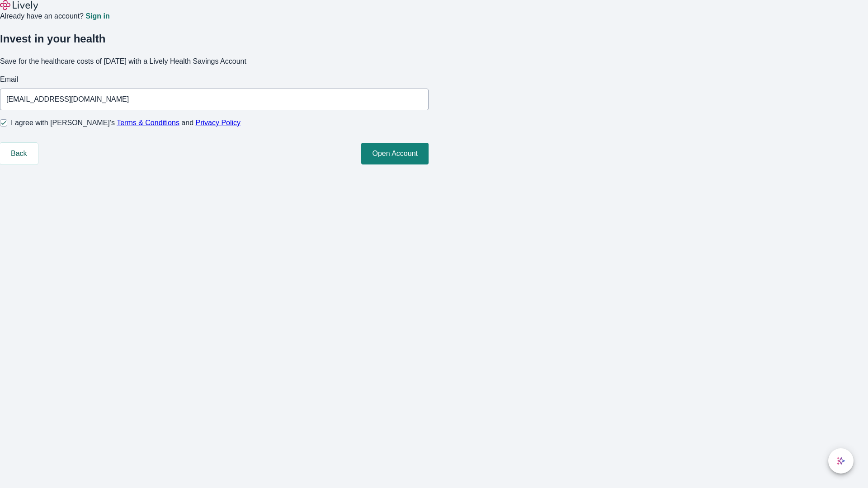  What do you see at coordinates (97, 16) in the screenshot?
I see `div: Sign in` at bounding box center [97, 16].